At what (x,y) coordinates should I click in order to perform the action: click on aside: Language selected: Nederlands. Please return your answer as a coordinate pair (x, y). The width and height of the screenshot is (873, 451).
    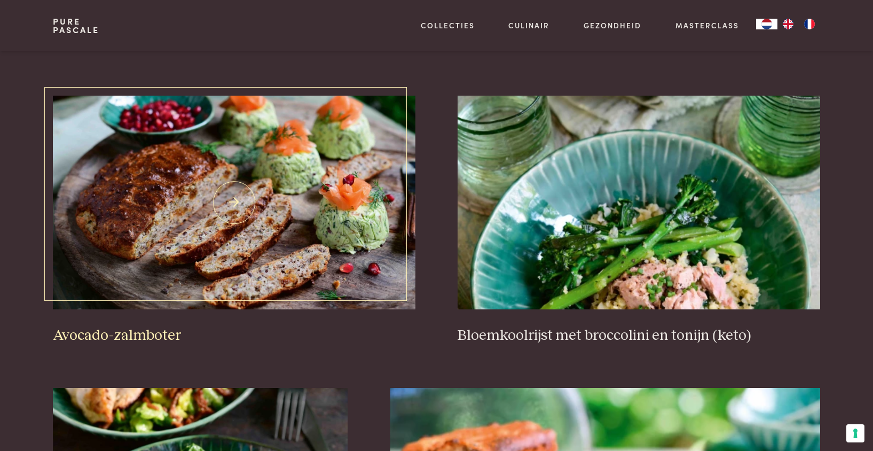
    Looking at the image, I should click on (788, 24).